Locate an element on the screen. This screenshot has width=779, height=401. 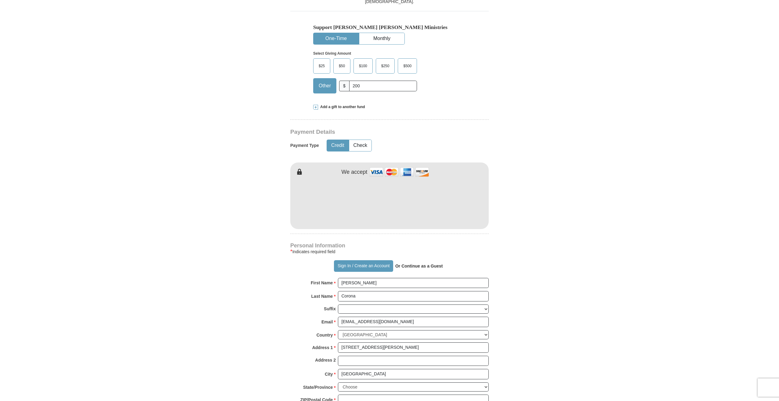
strong: State/Province is located at coordinates (318, 387).